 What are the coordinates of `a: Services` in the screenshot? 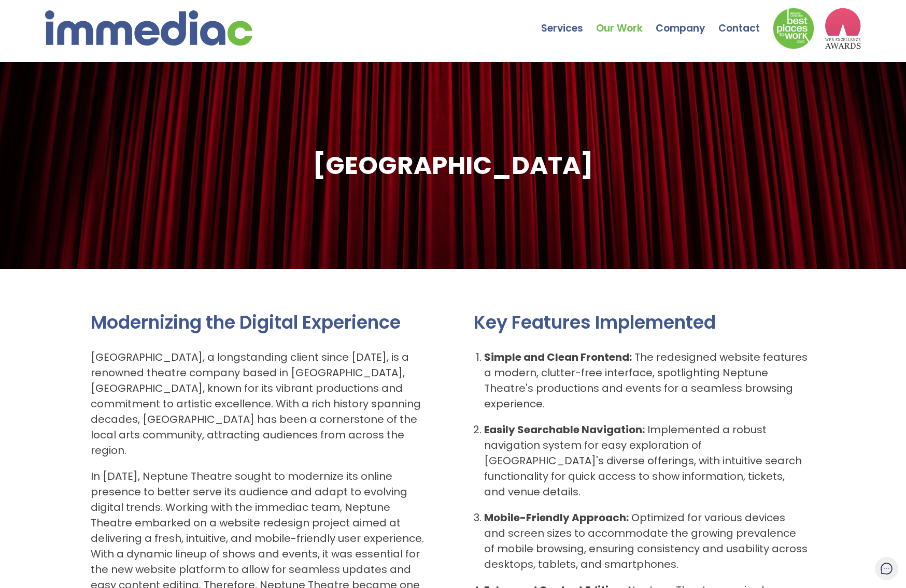 It's located at (569, 20).